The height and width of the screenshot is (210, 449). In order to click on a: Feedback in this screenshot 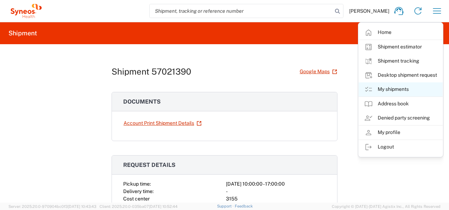, I will do `click(244, 206)`.